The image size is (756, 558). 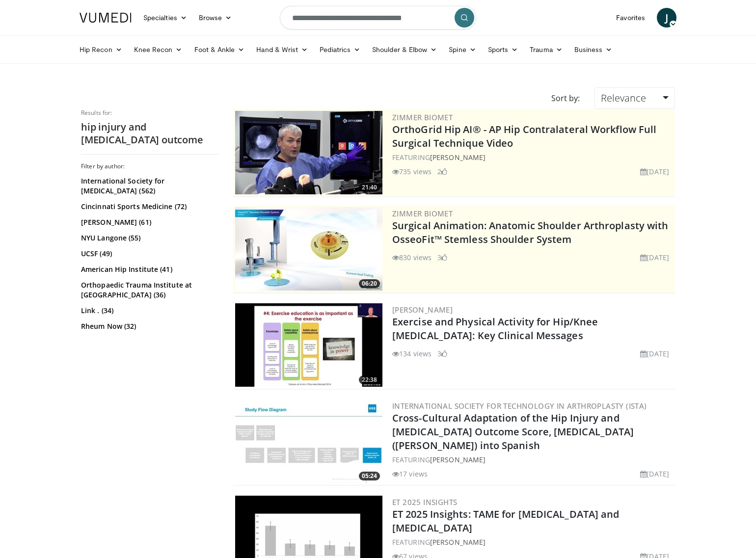 I want to click on a: Trauma, so click(x=546, y=49).